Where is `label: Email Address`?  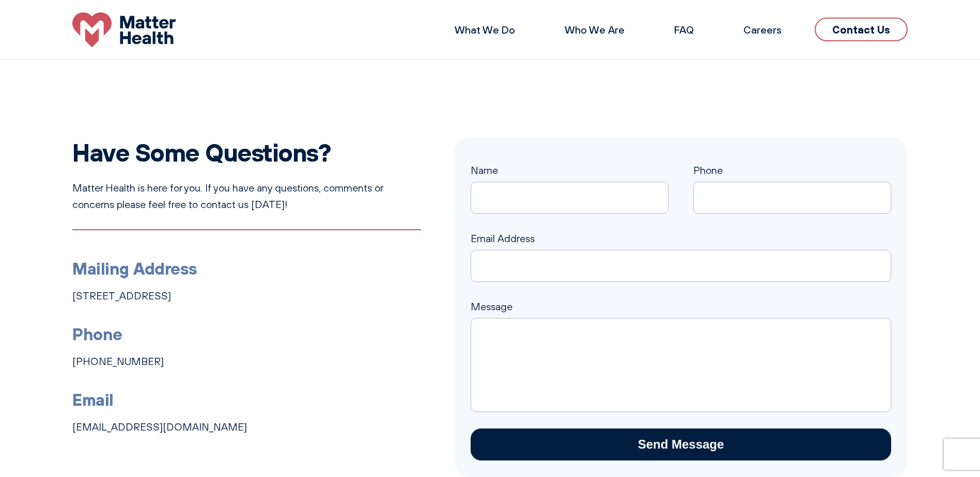 label: Email Address is located at coordinates (681, 251).